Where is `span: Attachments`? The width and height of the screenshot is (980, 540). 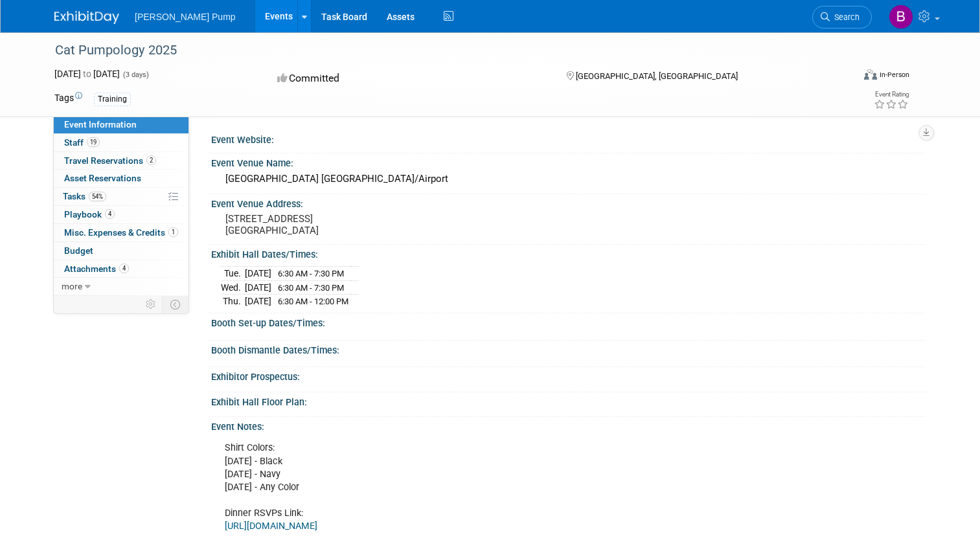 span: Attachments is located at coordinates (96, 268).